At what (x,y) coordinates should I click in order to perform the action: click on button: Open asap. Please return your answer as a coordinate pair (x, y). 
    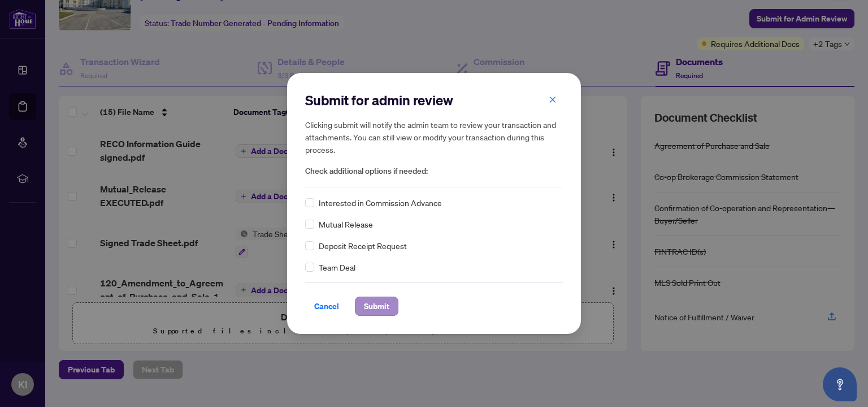
    Looking at the image, I should click on (839, 384).